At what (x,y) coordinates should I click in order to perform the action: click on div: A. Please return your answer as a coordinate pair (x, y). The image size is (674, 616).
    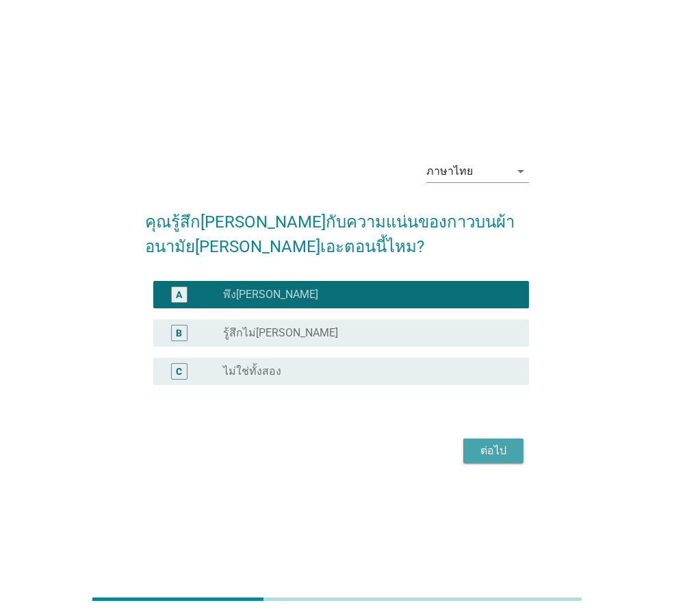
    Looking at the image, I should click on (179, 294).